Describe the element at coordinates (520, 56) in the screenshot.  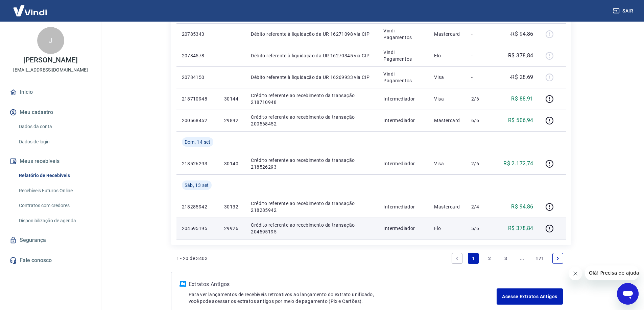
I see `p: -R$ 378,84` at that location.